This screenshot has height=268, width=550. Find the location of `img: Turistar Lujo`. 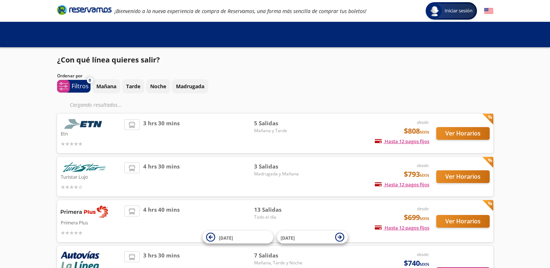

img: Turistar Lujo is located at coordinates (84, 167).